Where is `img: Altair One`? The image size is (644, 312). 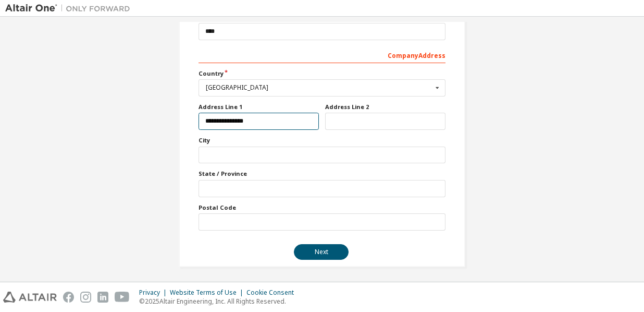 img: Altair One is located at coordinates (70, 8).